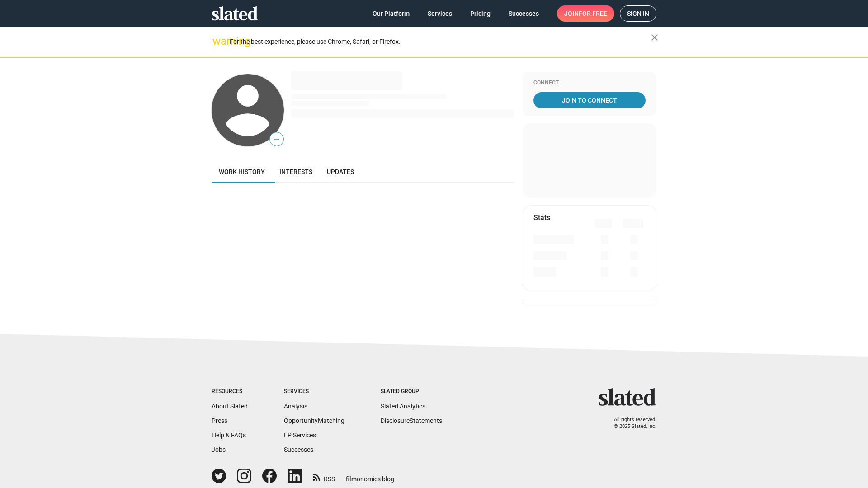  Describe the element at coordinates (296, 406) in the screenshot. I see `a: Analysis` at that location.